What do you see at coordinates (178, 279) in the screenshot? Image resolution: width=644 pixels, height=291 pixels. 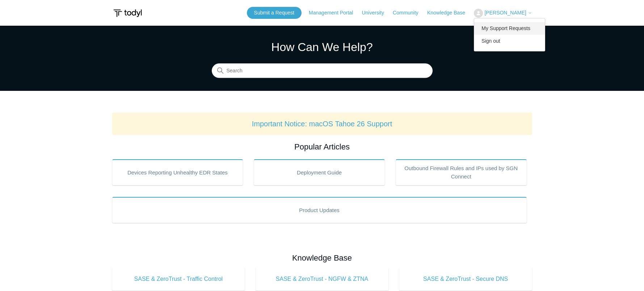 I see `span: SASE & ZeroTrust - Traffic Control` at bounding box center [178, 279].